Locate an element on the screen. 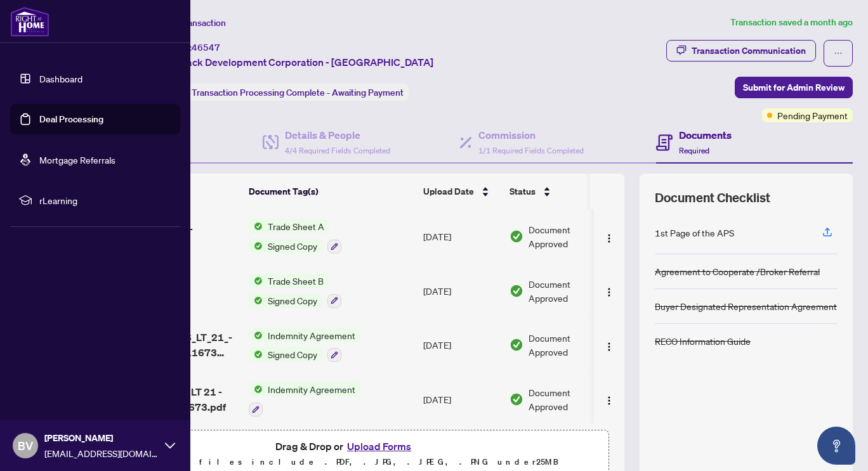  button: Status IconIndemnity AgreementStatus IconSigned Copy is located at coordinates (304, 346).